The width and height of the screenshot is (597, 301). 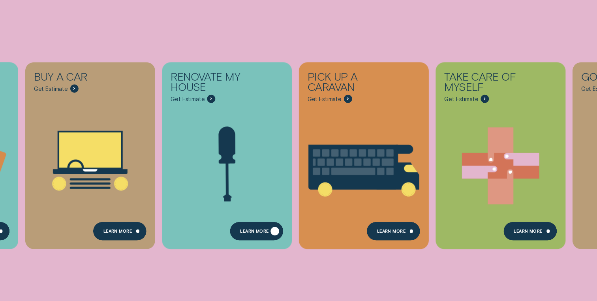 I want to click on a: Buy a car - Learn more, so click(x=90, y=153).